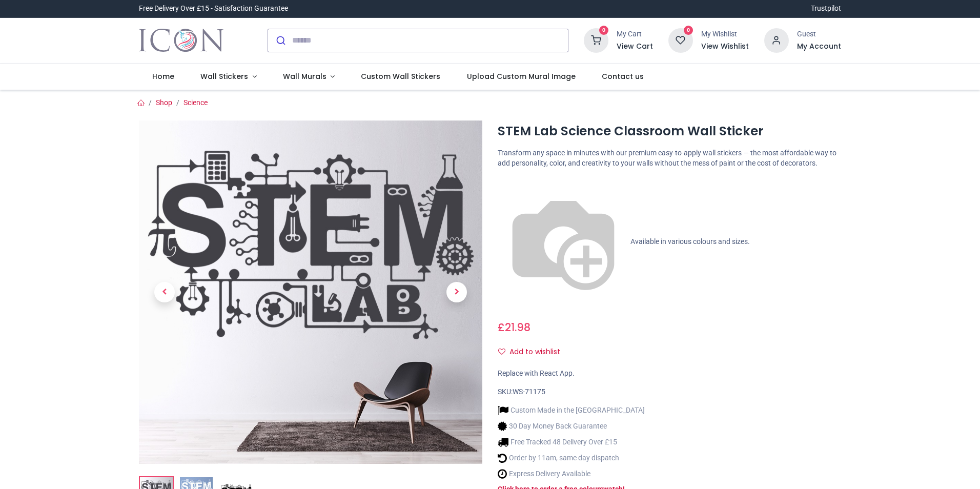  What do you see at coordinates (456, 292) in the screenshot?
I see `a: Next` at bounding box center [456, 292].